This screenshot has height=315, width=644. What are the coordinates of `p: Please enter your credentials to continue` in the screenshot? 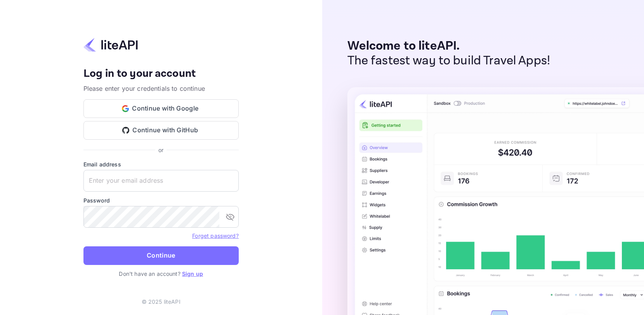 It's located at (161, 88).